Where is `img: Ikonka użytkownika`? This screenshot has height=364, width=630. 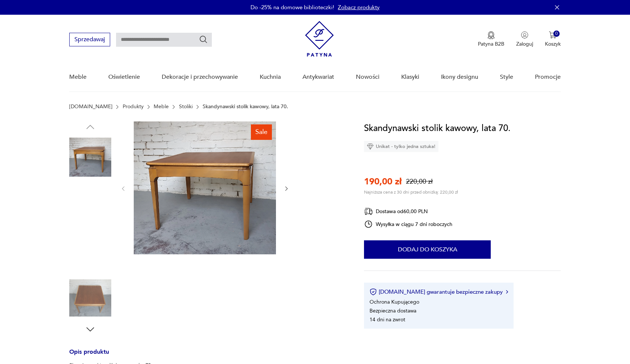 img: Ikonka użytkownika is located at coordinates (525, 35).